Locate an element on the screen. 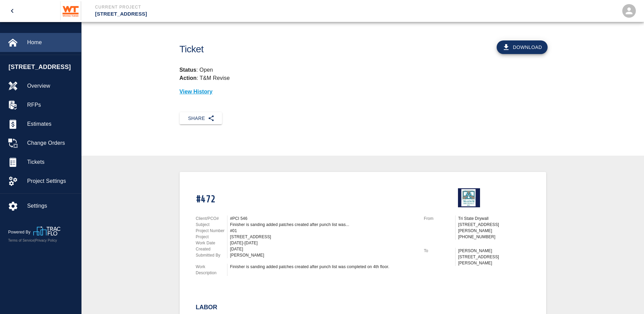  div: Chat Widget is located at coordinates (627, 298).